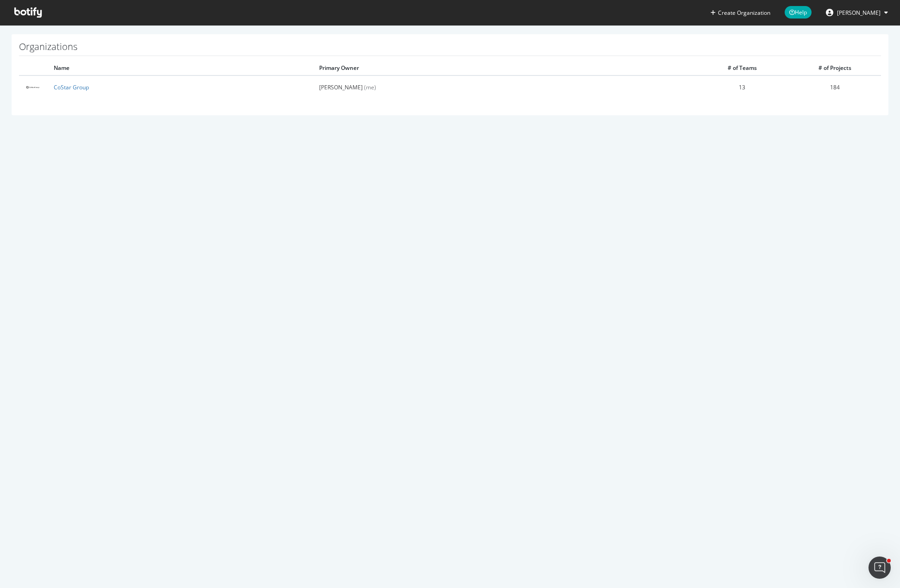 This screenshot has width=900, height=588. What do you see at coordinates (33, 87) in the screenshot?
I see `img: CoStar Group` at bounding box center [33, 87].